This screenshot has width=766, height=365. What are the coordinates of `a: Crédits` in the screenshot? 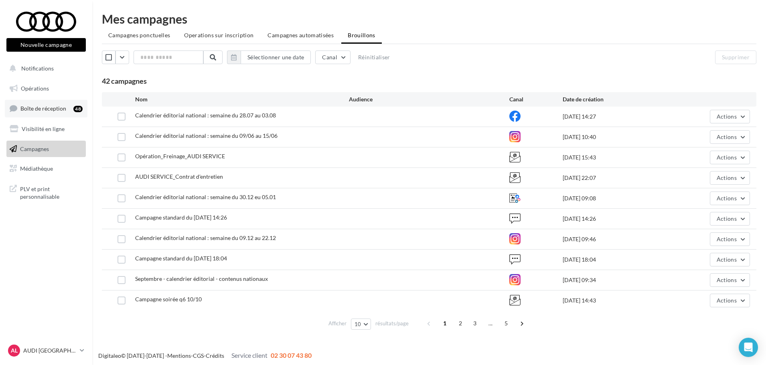 It's located at (215, 356).